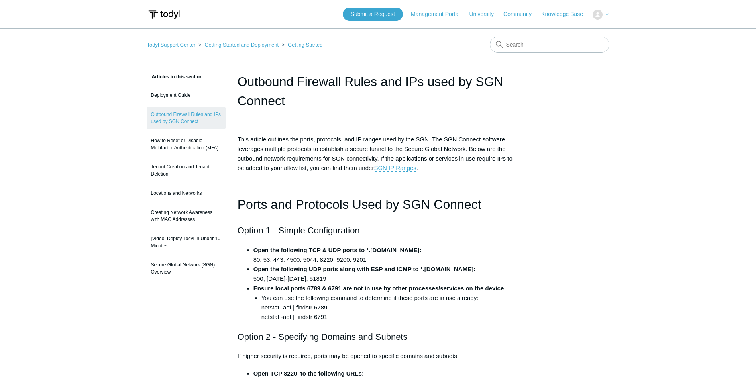 This screenshot has height=380, width=756. What do you see at coordinates (378, 356) in the screenshot?
I see `p: If higher security is required, ports may be opened to specific domains and subnets.` at bounding box center [378, 356].